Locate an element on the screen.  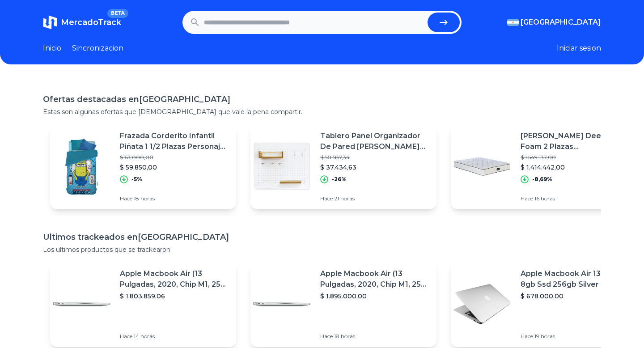
p: $ 59.850,00 is located at coordinates (174, 168).